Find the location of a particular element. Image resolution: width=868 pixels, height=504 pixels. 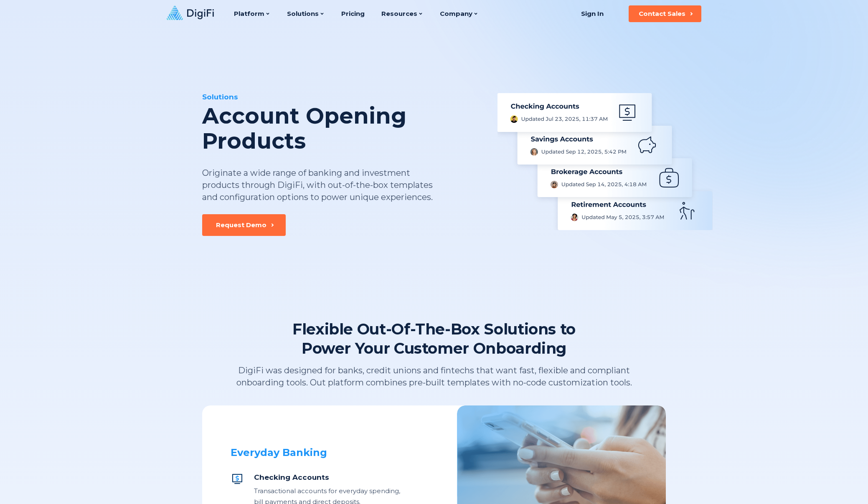

div: DigiFi was designed for banks, credit unions and fintechs that want fast, flexible and compliant ... is located at coordinates (434, 377).